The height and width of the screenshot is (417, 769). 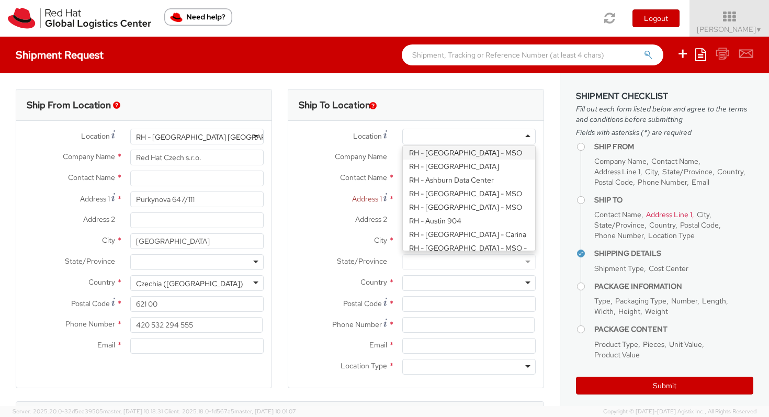 What do you see at coordinates (230, 411) in the screenshot?
I see `span: Client: 2025.18.0-fd567a5` at bounding box center [230, 411].